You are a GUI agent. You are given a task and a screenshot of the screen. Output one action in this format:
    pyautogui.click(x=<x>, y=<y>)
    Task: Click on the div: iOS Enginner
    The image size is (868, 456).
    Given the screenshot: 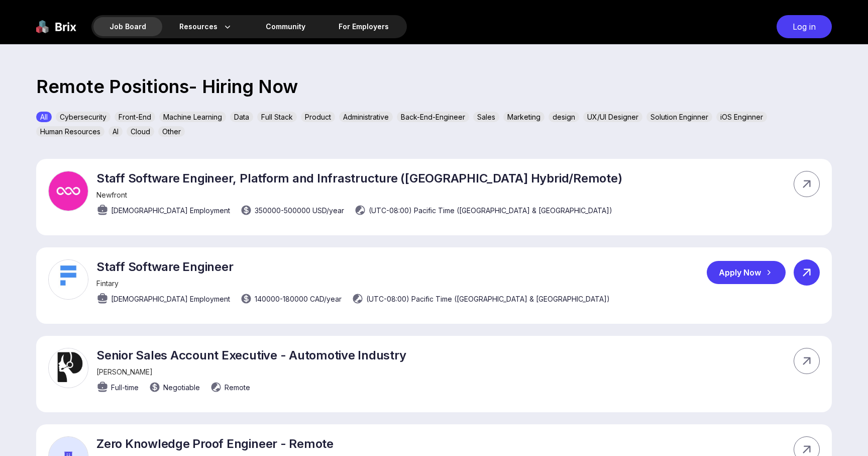 What is the action you would take?
    pyautogui.click(x=741, y=117)
    